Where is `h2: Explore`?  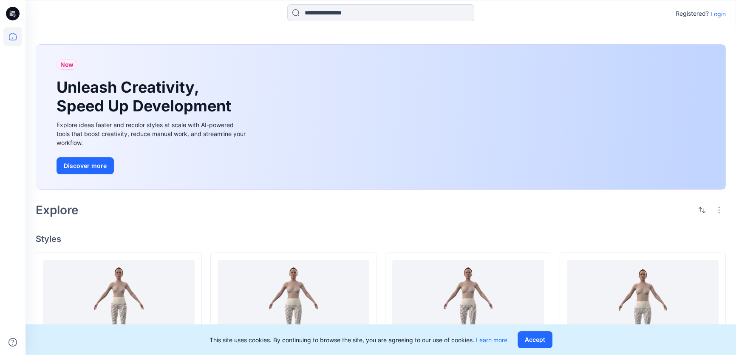 h2: Explore is located at coordinates (57, 210).